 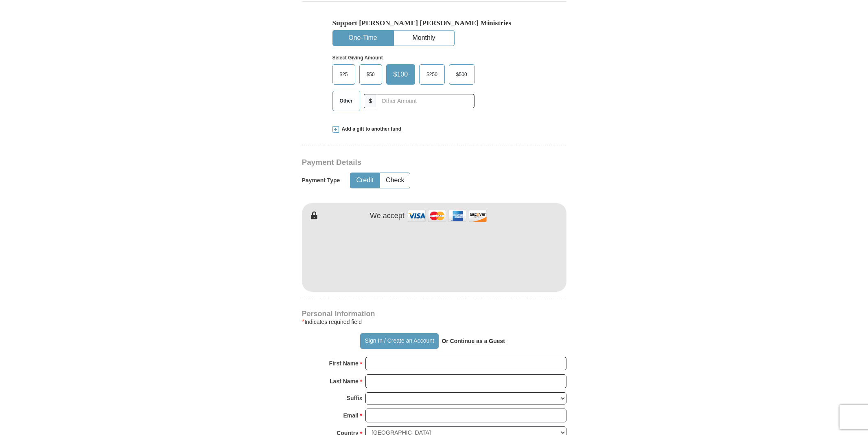 What do you see at coordinates (401, 75) in the screenshot?
I see `span: $100` at bounding box center [401, 75].